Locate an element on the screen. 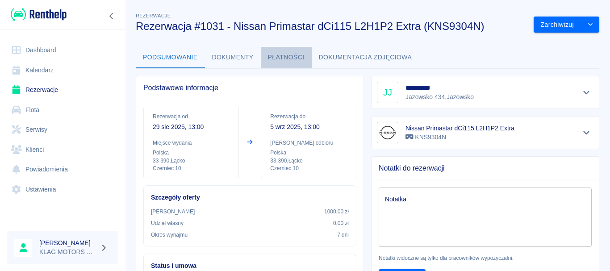 The height and width of the screenshot is (271, 610). p: Miejsce wydania is located at coordinates (191, 143).